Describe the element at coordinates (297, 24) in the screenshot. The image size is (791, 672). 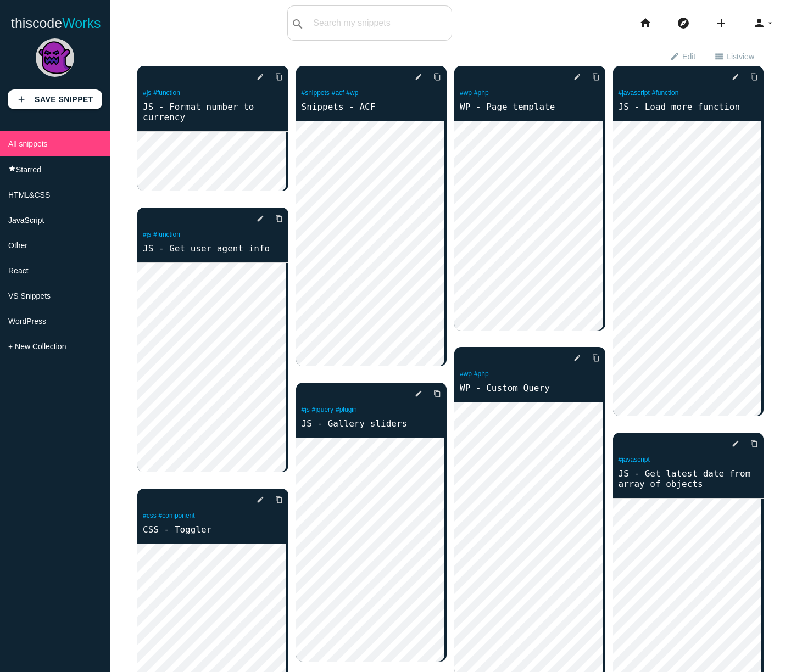
I see `i: search` at that location.